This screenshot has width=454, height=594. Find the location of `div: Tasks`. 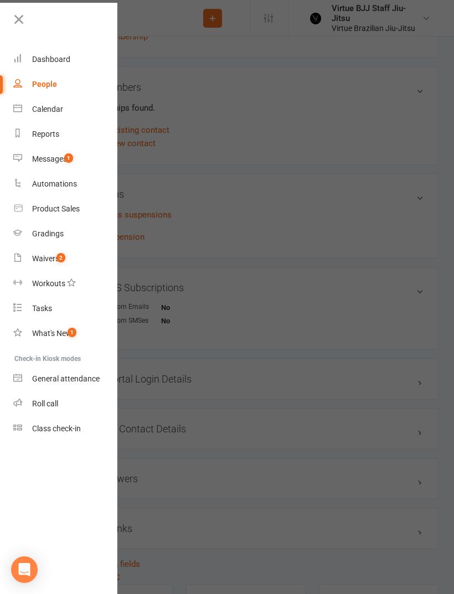

div: Tasks is located at coordinates (42, 308).